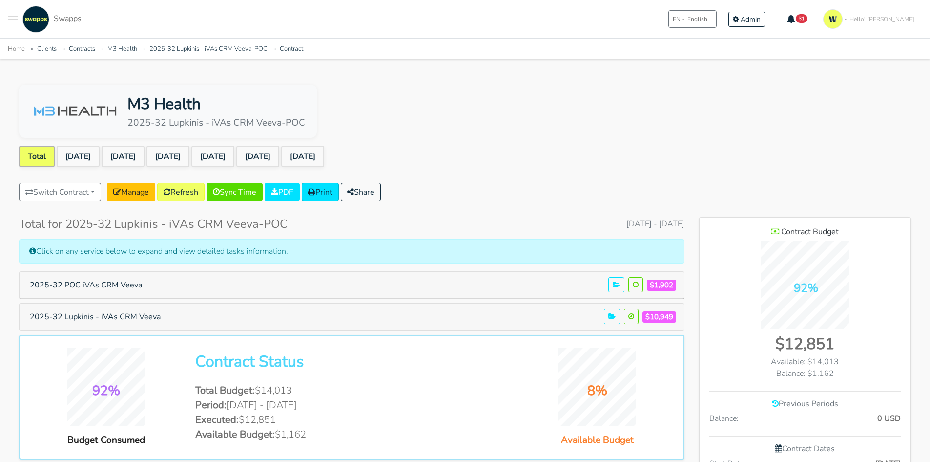  I want to click on span: Swapps, so click(67, 19).